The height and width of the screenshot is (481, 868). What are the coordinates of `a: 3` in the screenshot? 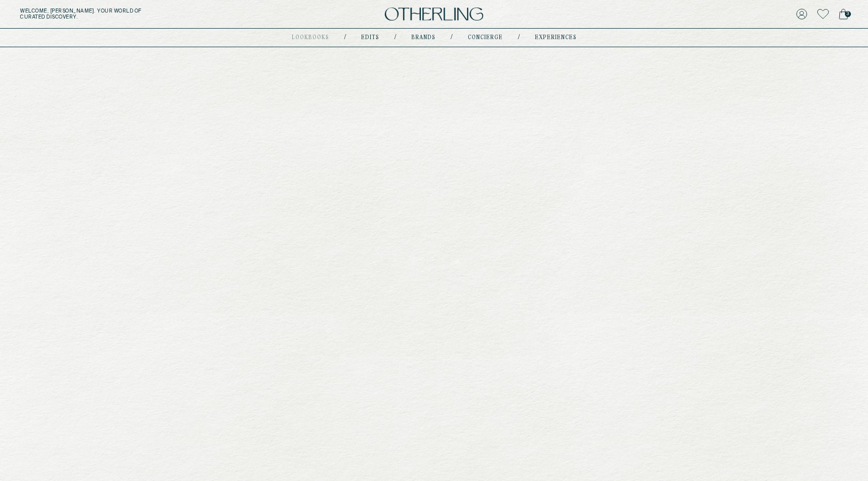 It's located at (843, 14).